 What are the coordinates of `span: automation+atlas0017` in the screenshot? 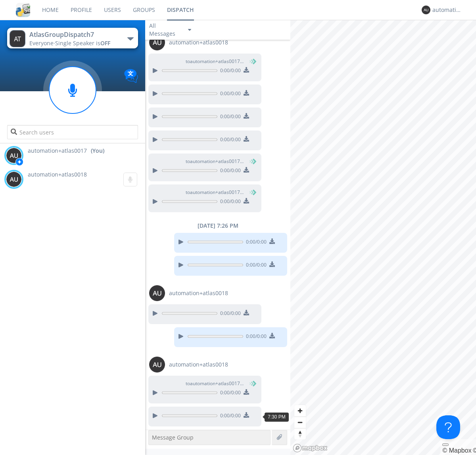 It's located at (57, 151).